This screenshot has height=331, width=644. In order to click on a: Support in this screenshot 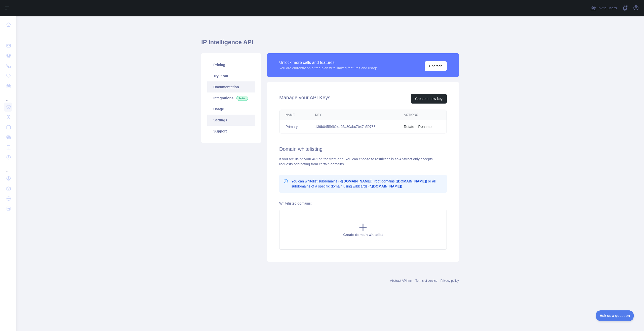, I will do `click(232, 131)`.